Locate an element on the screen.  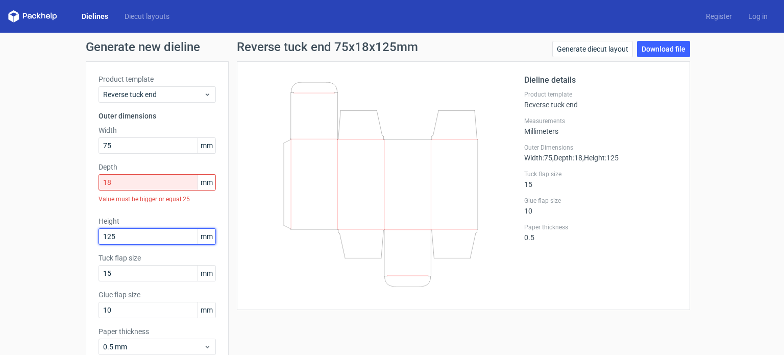
label: Depth is located at coordinates (157, 167).